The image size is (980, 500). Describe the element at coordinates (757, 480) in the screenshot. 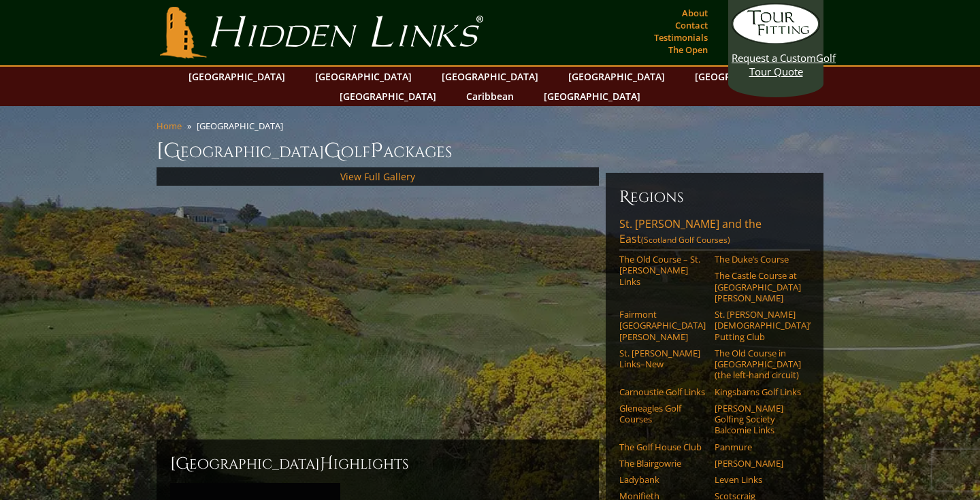

I see `a: Leven Links` at that location.